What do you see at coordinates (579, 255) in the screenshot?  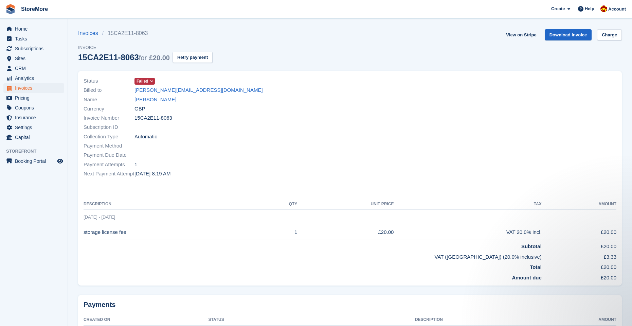 I see `td: £3.33` at bounding box center [579, 255].